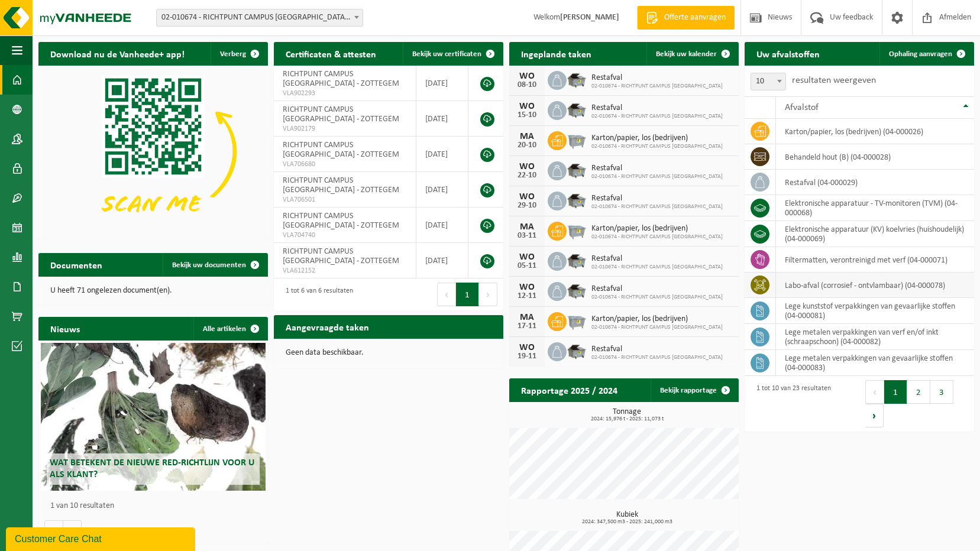  I want to click on h2: Certificaten & attesten, so click(330, 53).